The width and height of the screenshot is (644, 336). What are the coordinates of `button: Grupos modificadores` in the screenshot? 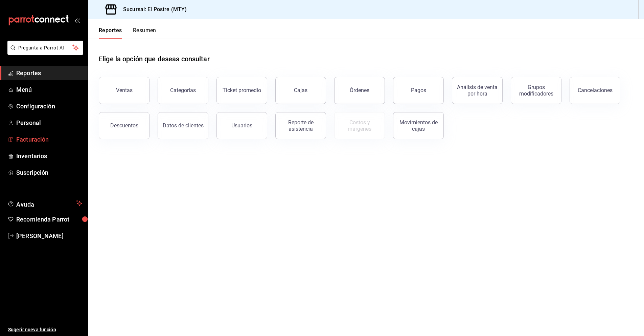 It's located at (537, 91).